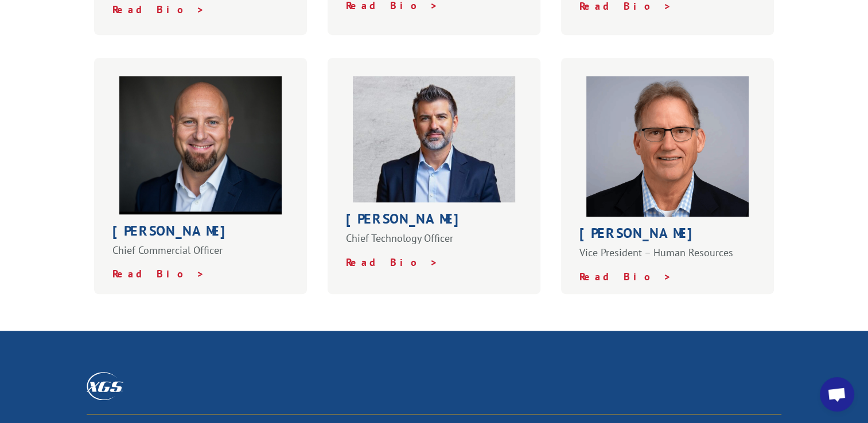 The width and height of the screenshot is (868, 423). I want to click on img: XGS_Logos_ALL_2024_All_White, so click(105, 385).